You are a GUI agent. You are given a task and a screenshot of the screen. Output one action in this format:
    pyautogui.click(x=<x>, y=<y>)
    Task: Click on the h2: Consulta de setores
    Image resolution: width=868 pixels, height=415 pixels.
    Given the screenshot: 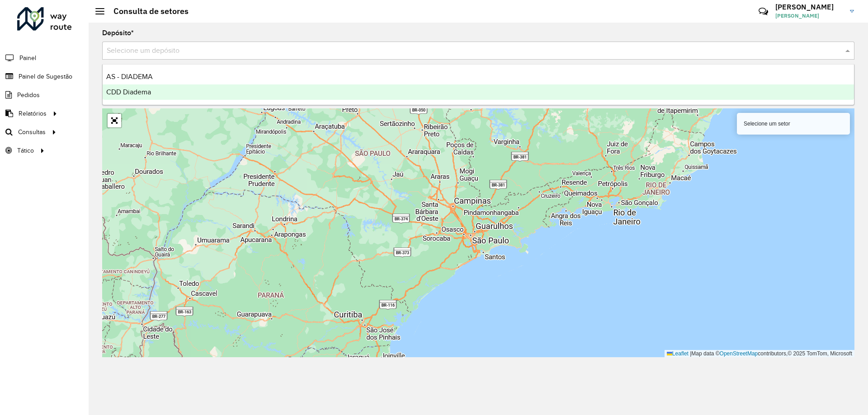 What is the action you would take?
    pyautogui.click(x=147, y=12)
    